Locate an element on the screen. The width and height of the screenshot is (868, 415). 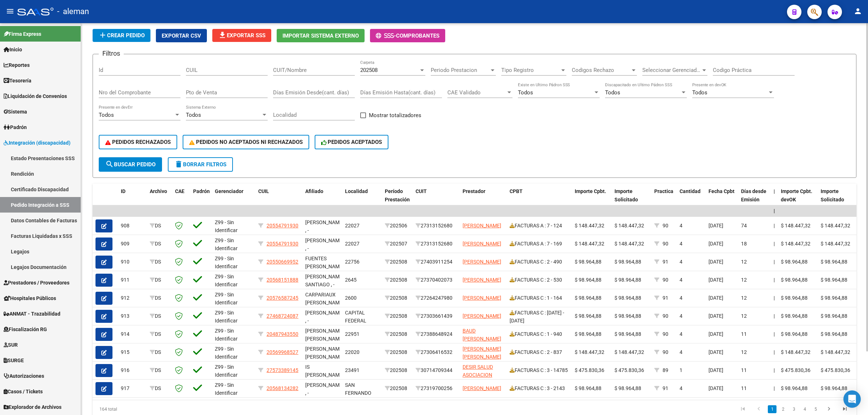
span: SURGE is located at coordinates (14, 360).